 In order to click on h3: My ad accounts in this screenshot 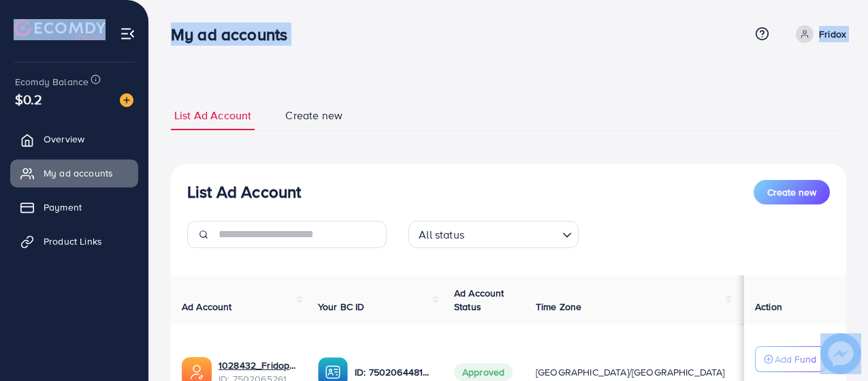, I will do `click(235, 34)`.